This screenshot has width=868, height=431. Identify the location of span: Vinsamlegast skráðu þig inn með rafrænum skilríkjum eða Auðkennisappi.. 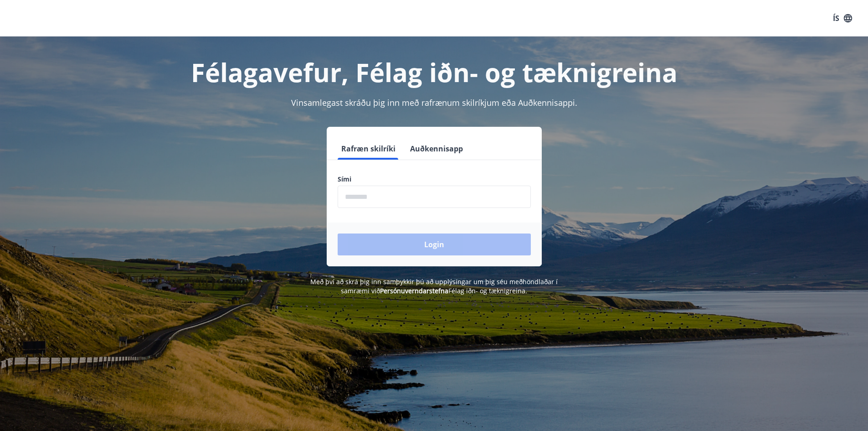
(434, 103).